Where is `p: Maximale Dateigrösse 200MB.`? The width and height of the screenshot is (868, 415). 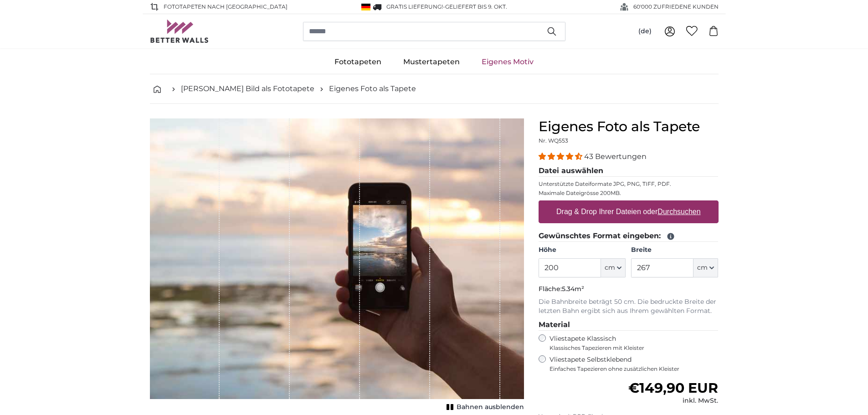 p: Maximale Dateigrösse 200MB. is located at coordinates (629, 193).